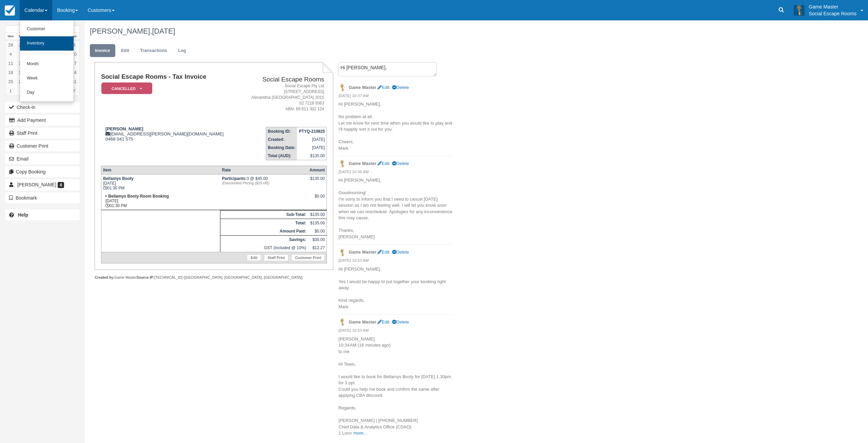 The width and height of the screenshot is (868, 443). I want to click on th: Item, so click(160, 170).